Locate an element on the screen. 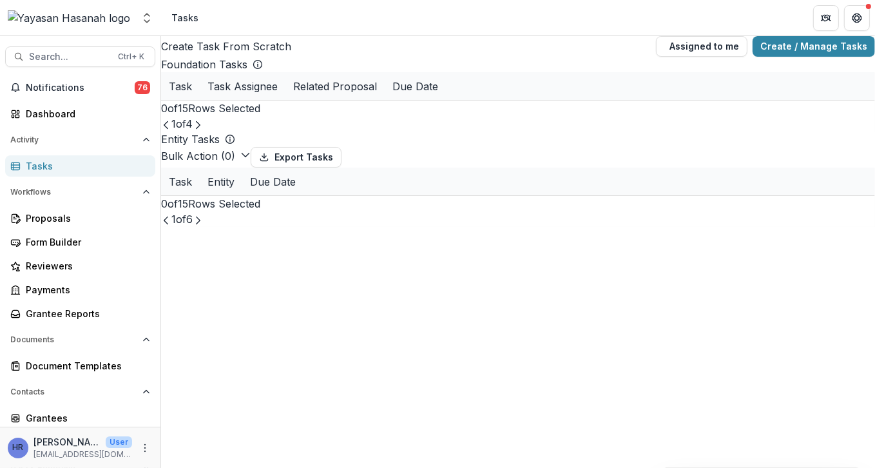  div: Grantee Reports is located at coordinates (85, 313).